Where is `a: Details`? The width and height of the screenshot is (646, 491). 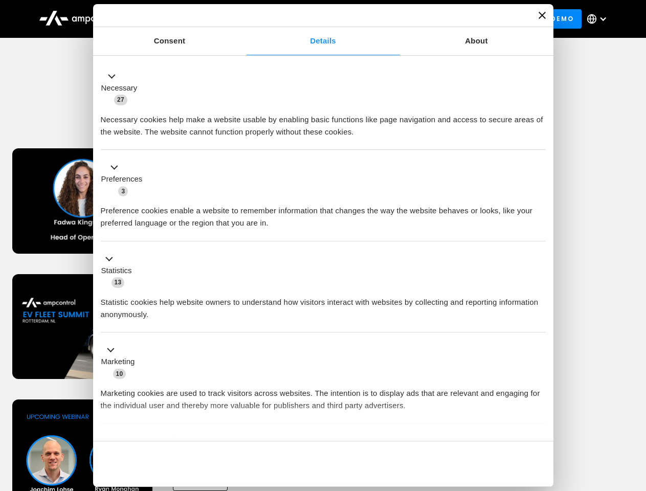
a: Details is located at coordinates (323, 41).